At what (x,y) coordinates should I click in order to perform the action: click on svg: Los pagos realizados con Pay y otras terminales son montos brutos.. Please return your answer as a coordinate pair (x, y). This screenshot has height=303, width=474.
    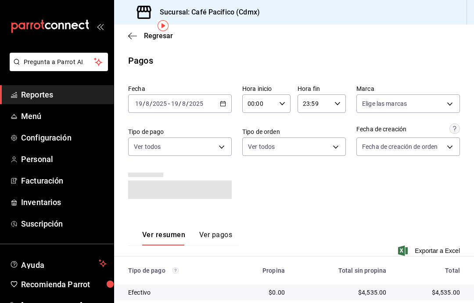
    Looking at the image, I should click on (176, 270).